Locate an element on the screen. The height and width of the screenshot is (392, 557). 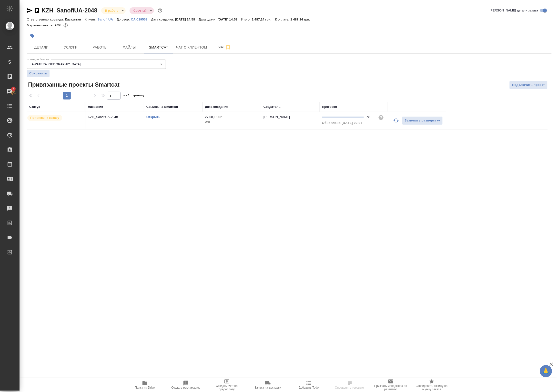
button: Доп статусы указывают на важность/срочность заказа is located at coordinates (160, 11).